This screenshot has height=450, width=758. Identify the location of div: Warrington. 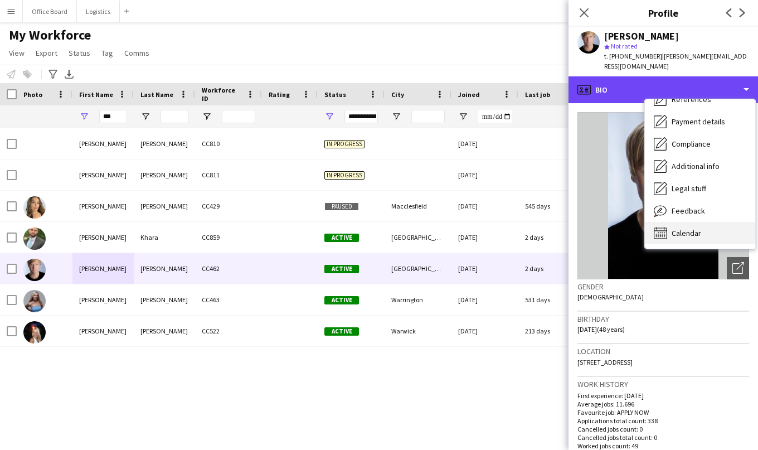
(418, 299).